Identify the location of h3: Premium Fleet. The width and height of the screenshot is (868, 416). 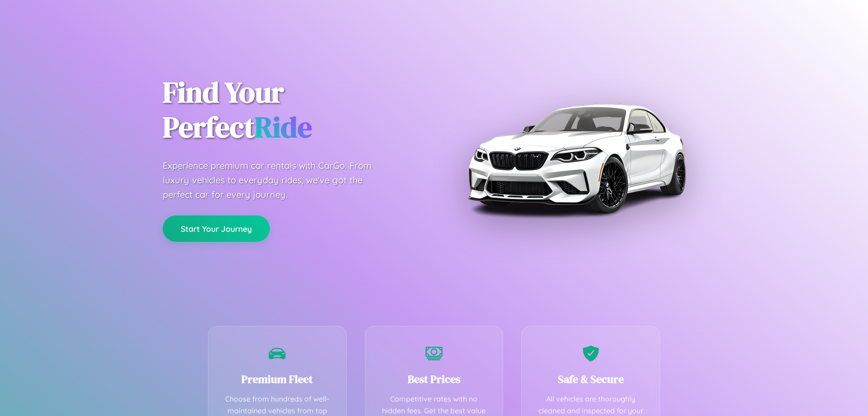
(277, 379).